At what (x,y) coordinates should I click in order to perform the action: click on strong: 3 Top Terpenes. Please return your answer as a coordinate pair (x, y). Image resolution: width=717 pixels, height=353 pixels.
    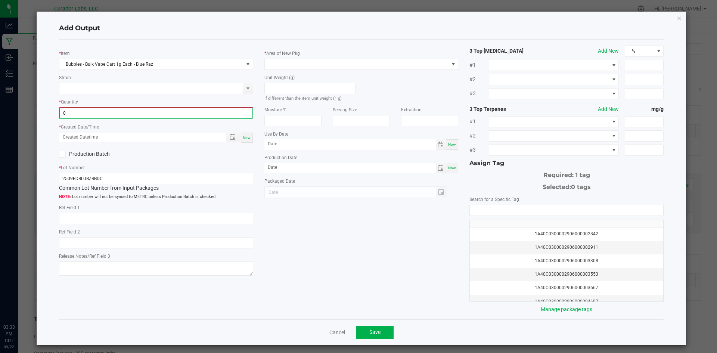
    Looking at the image, I should click on (508, 109).